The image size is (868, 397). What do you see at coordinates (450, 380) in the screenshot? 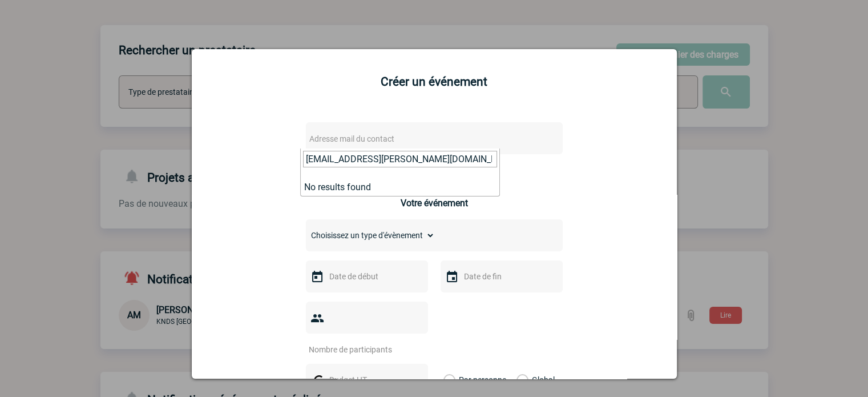
I see `label: Par personne` at bounding box center [450, 380].